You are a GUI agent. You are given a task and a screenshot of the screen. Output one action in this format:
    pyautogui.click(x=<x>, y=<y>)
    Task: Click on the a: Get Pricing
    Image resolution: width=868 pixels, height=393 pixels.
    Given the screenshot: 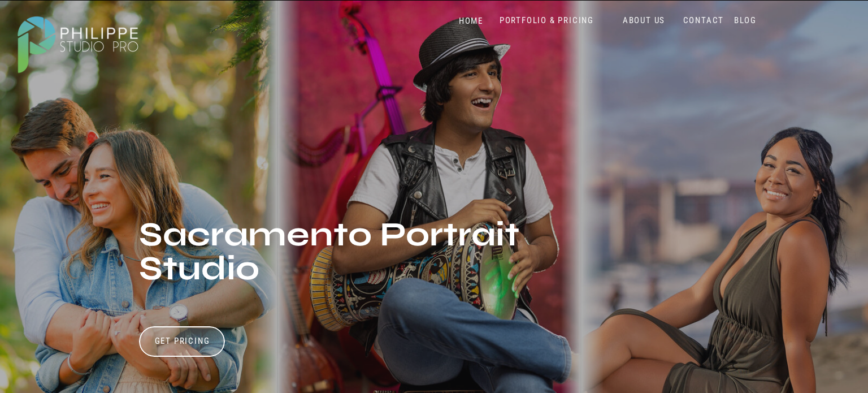 What is the action you would take?
    pyautogui.click(x=182, y=343)
    